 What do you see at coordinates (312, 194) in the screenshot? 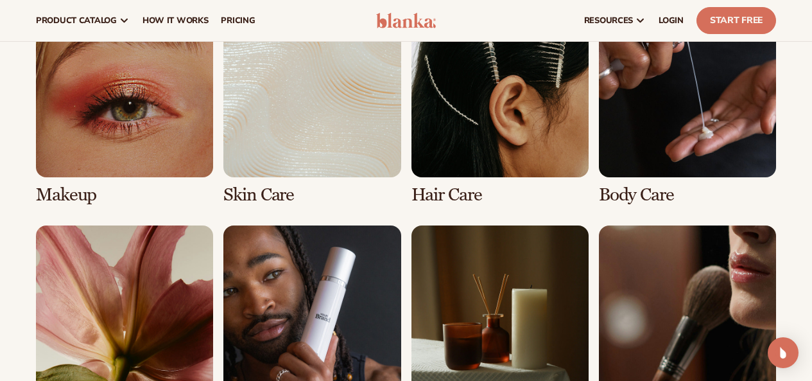
I see `h3: Skin Care` at bounding box center [312, 194].